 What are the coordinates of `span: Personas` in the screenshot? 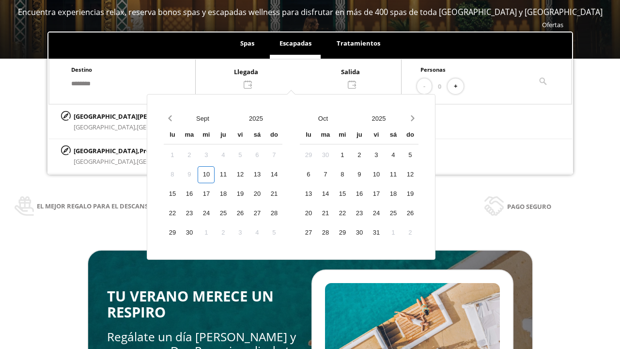 It's located at (433, 69).